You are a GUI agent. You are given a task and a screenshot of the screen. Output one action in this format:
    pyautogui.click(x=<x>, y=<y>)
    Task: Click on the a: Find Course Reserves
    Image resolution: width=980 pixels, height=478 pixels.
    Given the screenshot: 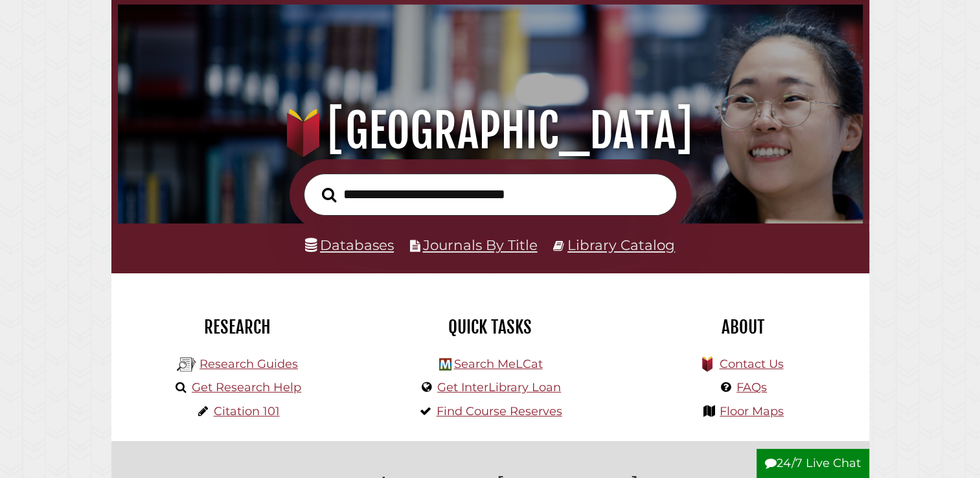 What is the action you would take?
    pyautogui.click(x=499, y=411)
    